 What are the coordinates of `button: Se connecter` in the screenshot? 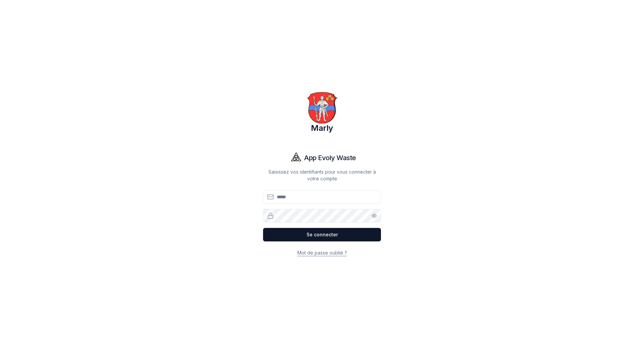 It's located at (322, 234).